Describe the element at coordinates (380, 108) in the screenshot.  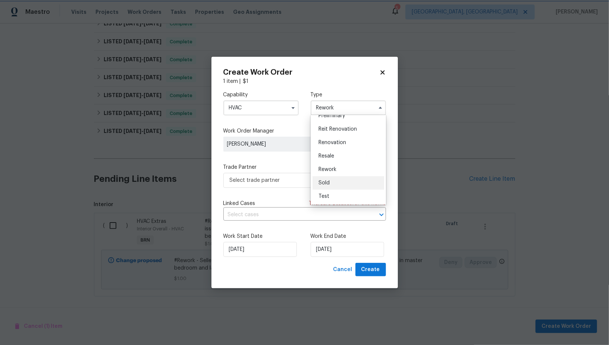
I see `button: Hide options` at that location.